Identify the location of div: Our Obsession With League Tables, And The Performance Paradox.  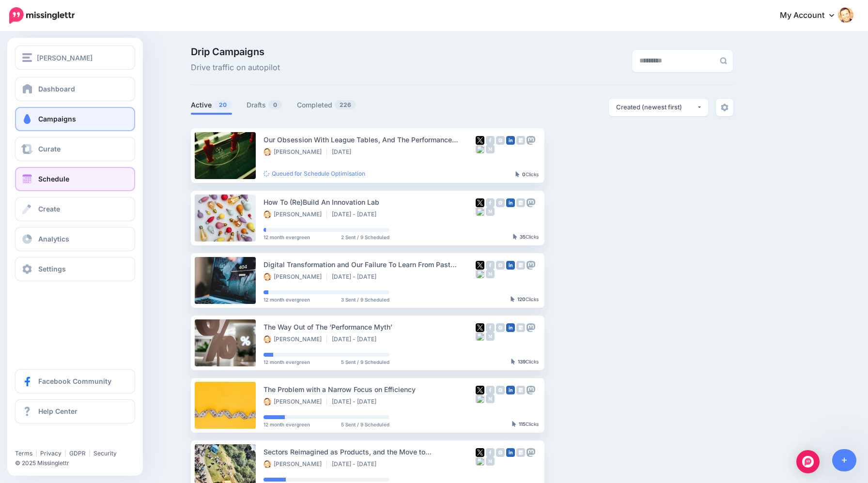
(369, 139).